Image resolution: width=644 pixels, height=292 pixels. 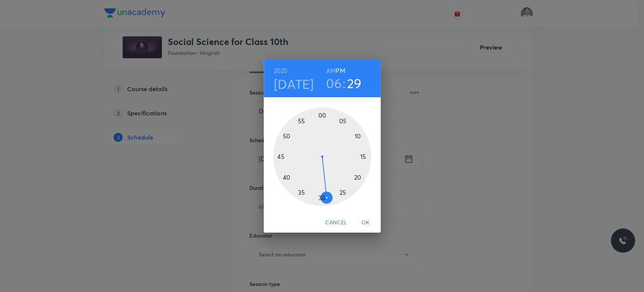 I want to click on h6: PM, so click(x=341, y=71).